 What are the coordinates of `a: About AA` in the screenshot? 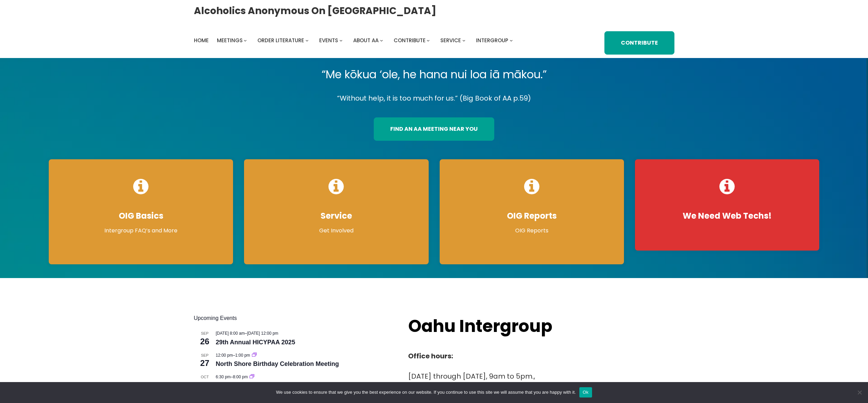 It's located at (366, 41).